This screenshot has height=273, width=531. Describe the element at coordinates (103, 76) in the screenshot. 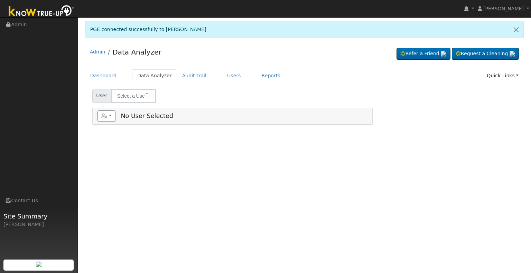

I see `a: Dashboard` at that location.